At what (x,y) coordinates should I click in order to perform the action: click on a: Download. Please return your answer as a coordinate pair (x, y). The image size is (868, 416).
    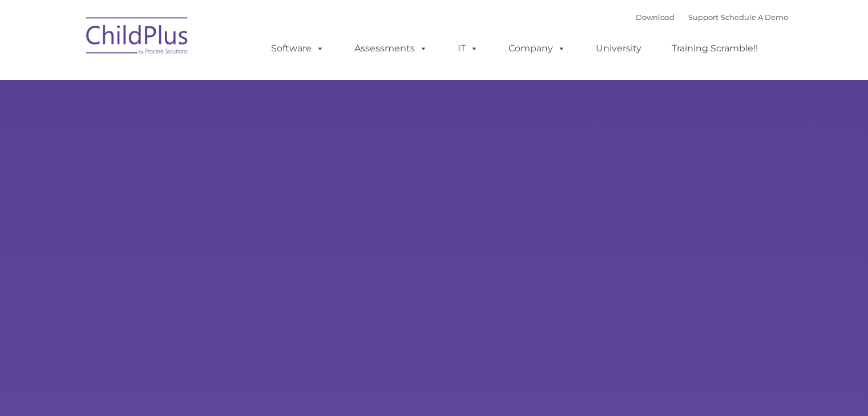
    Looking at the image, I should click on (655, 17).